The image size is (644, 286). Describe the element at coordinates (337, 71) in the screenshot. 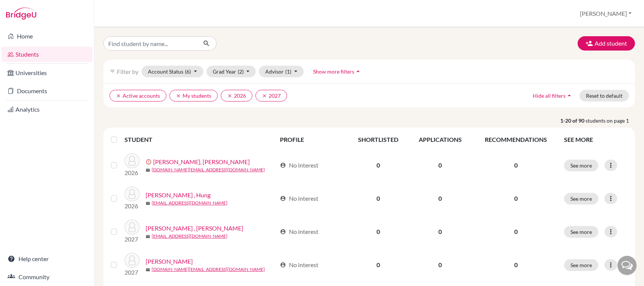

I see `button: Show more filtersarrow_drop_up` at that location.